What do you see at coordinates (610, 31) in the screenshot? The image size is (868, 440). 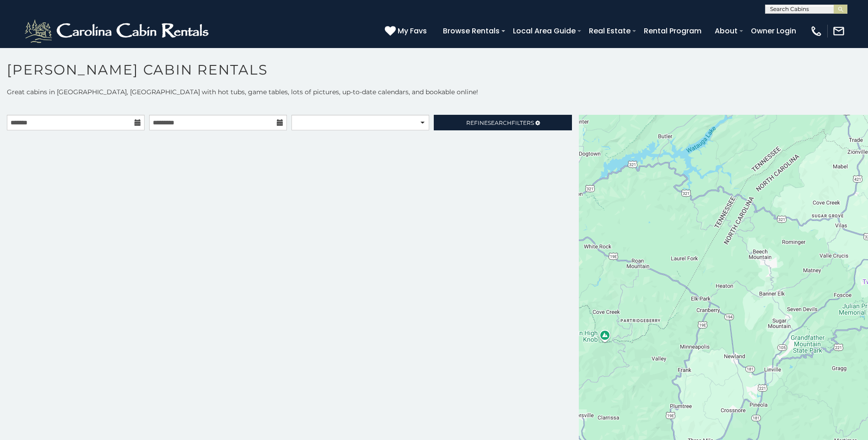 I see `a: Real Estate` at bounding box center [610, 31].